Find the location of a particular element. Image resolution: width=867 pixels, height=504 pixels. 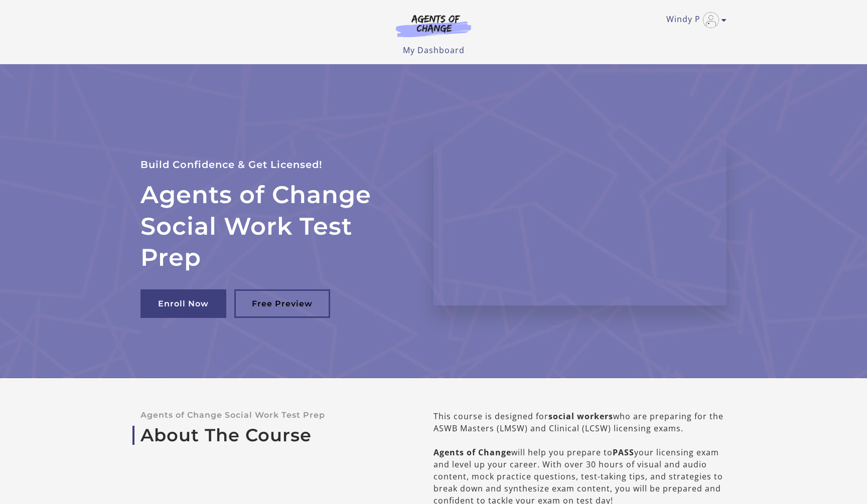

p: Build Confidence & Get Licensed! is located at coordinates (275, 164).